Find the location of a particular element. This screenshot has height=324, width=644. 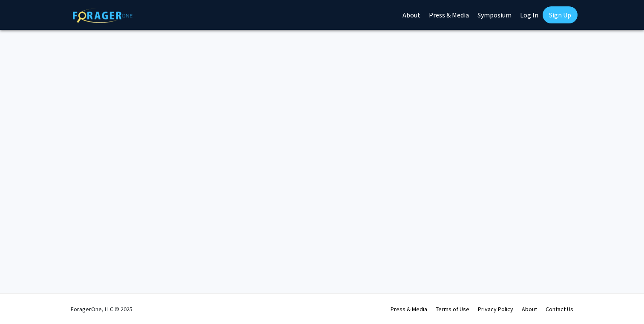

img: ForagerOne Logo is located at coordinates (103, 15).